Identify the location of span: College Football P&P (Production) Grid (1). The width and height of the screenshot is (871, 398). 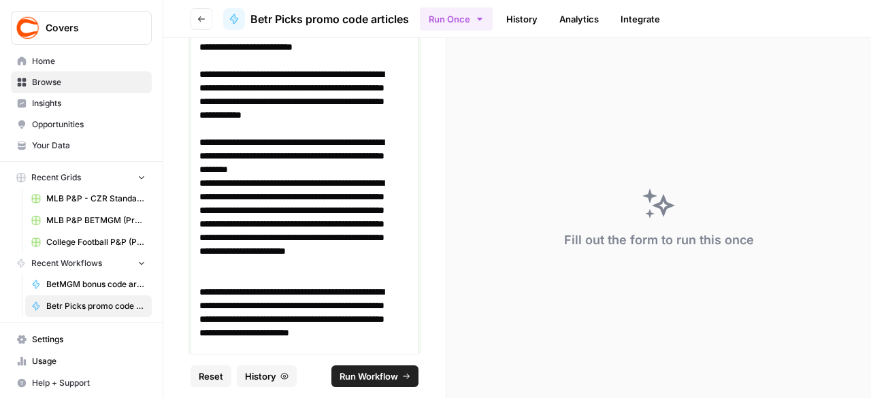
(96, 242).